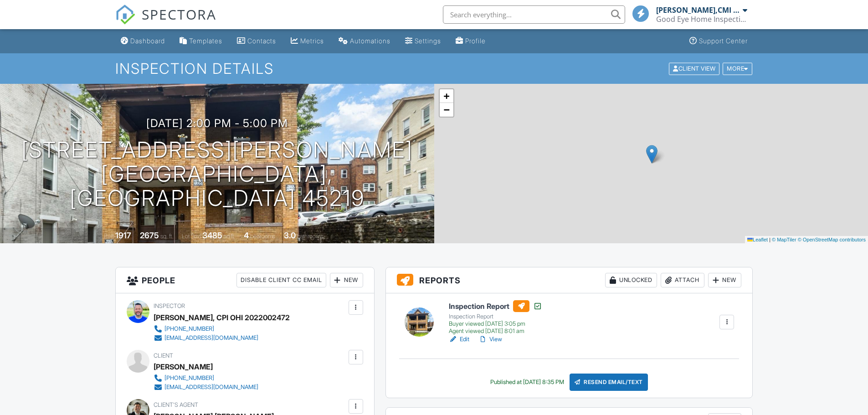 The image size is (868, 415). I want to click on img: The Best Home Inspection Software - Spectora, so click(125, 15).